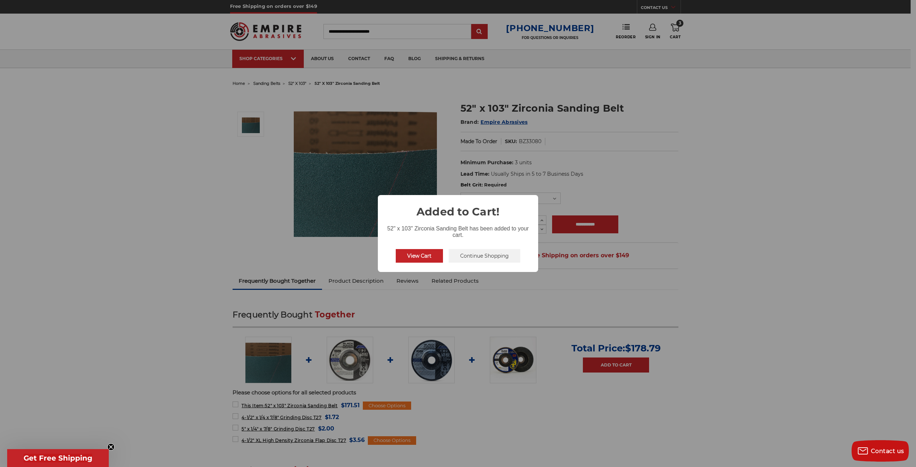 The width and height of the screenshot is (916, 467). I want to click on button: View Cart, so click(419, 256).